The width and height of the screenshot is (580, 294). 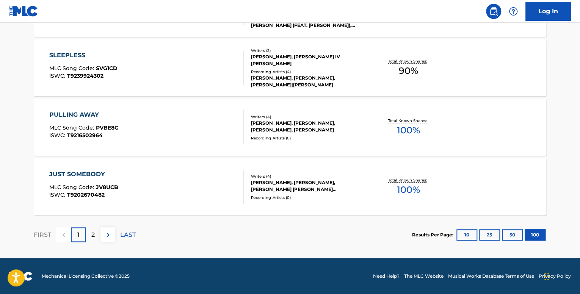 I want to click on div: Chat Widget, so click(x=561, y=276).